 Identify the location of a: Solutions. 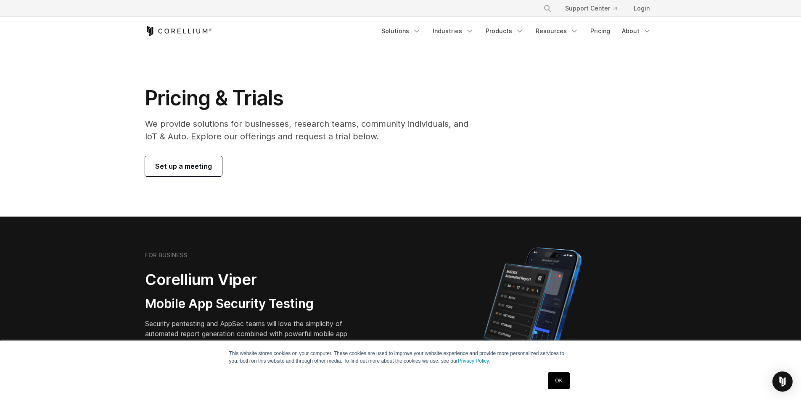
(401, 31).